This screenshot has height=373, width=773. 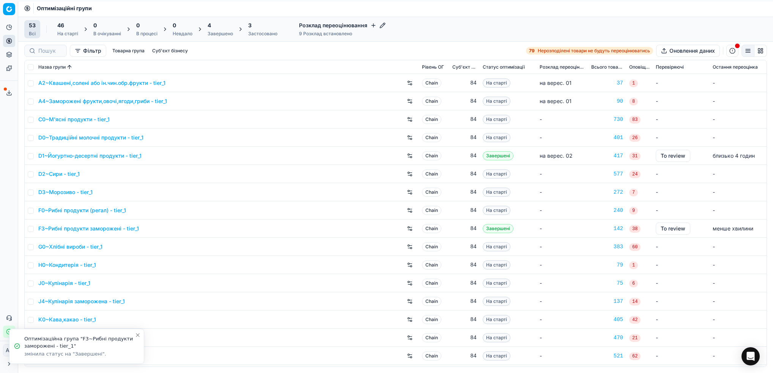 I want to click on a: 137, so click(x=607, y=302).